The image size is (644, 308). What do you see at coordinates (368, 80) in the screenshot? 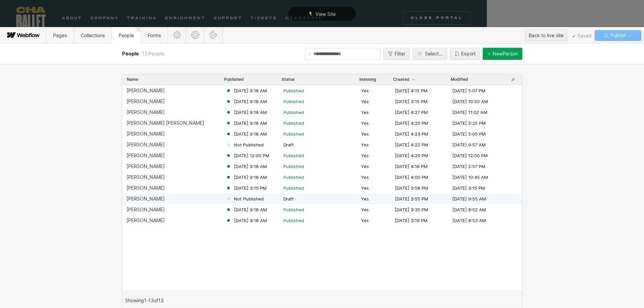
I see `button: Indexing` at bounding box center [368, 80].